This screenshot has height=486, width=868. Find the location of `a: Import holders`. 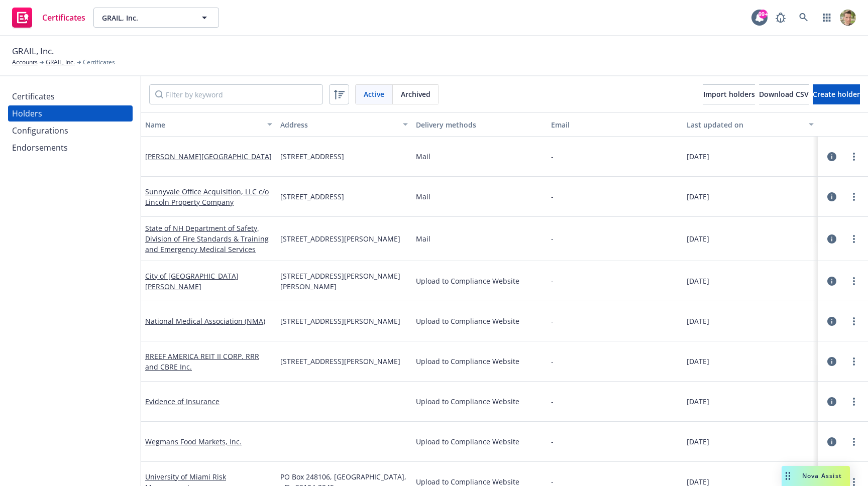

a: Import holders is located at coordinates (728, 95).